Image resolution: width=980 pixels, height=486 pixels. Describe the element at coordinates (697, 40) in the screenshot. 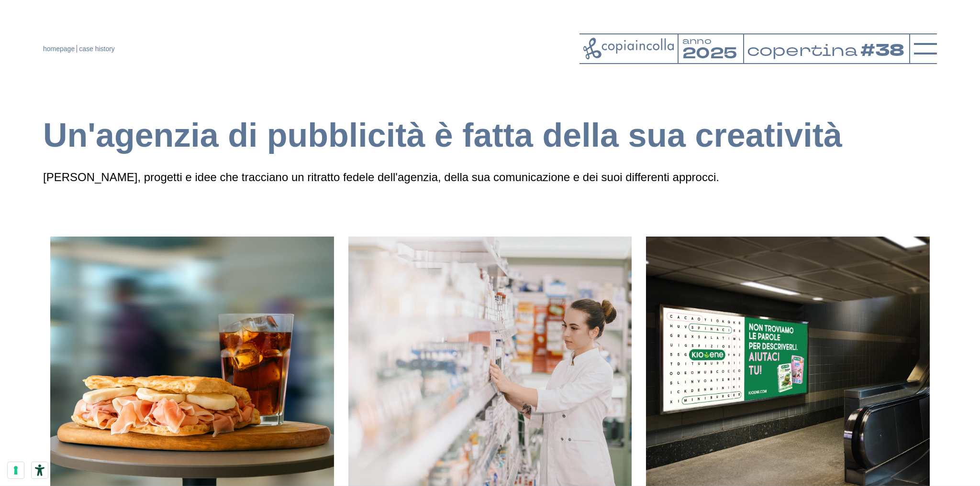

I see `tspan: anno` at that location.